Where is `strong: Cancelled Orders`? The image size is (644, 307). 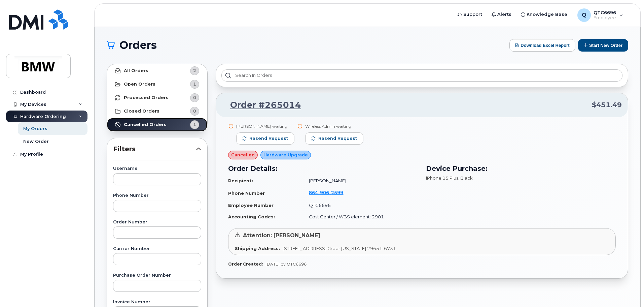
strong: Cancelled Orders is located at coordinates (145, 125).